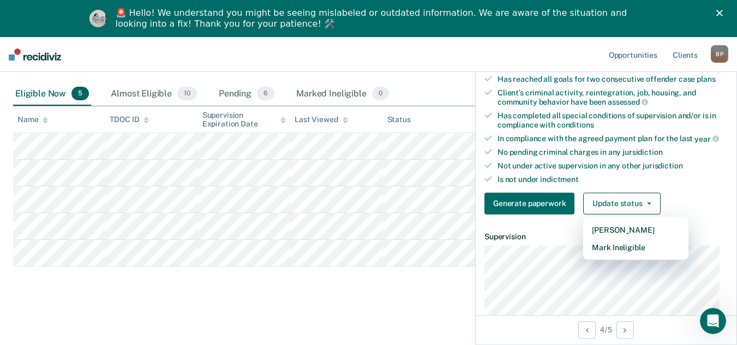  What do you see at coordinates (80, 94) in the screenshot?
I see `span: 5` at bounding box center [80, 94].